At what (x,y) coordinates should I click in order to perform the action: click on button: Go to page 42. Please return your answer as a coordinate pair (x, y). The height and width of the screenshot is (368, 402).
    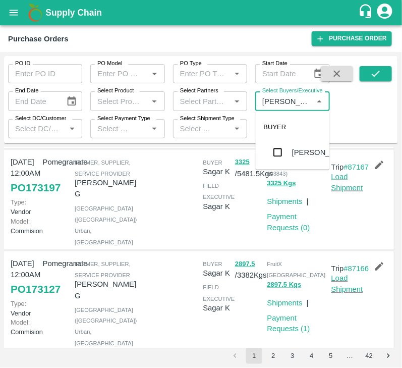
    Looking at the image, I should click on (369, 356).